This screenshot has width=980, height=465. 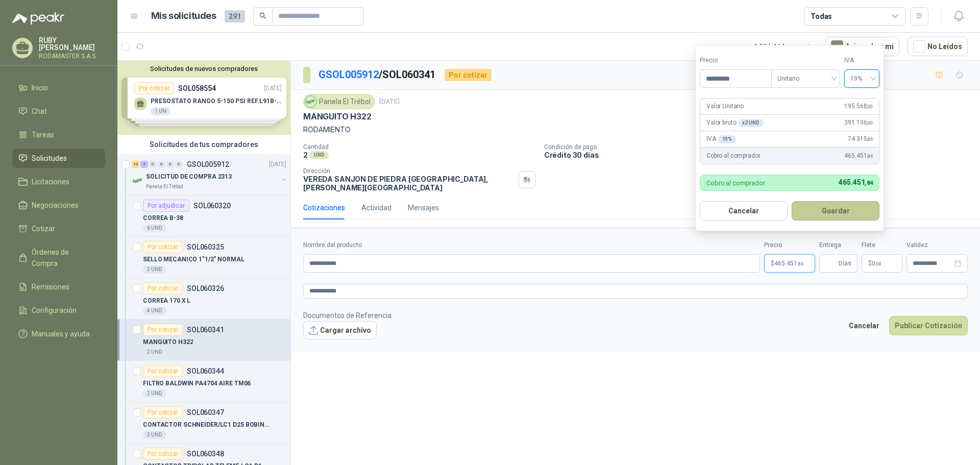 What do you see at coordinates (806, 79) in the screenshot?
I see `span: Unitario` at bounding box center [806, 79].